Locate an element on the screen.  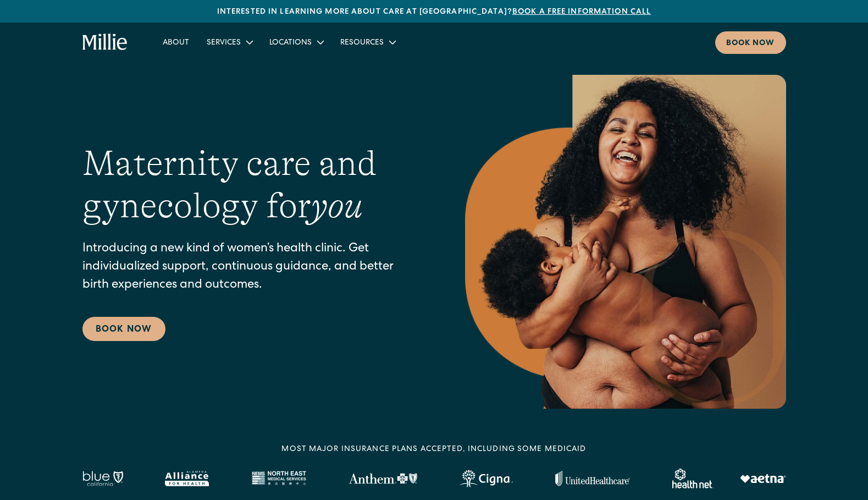
a: About is located at coordinates (176, 42).